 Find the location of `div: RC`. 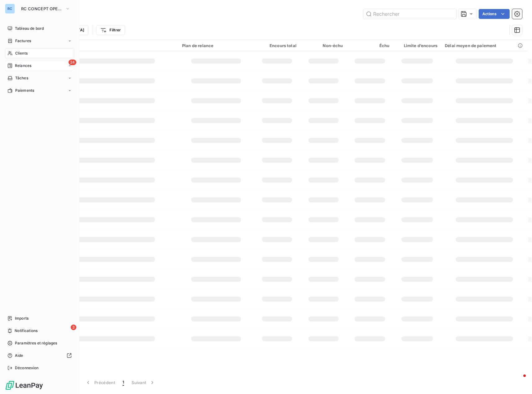

div: RC is located at coordinates (10, 9).